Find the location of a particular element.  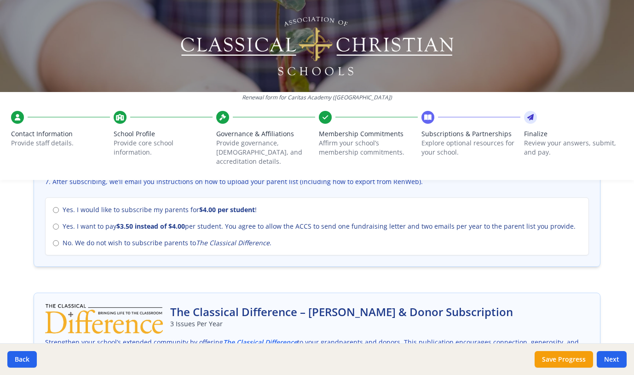

em: The Classical Difference is located at coordinates (233, 242).